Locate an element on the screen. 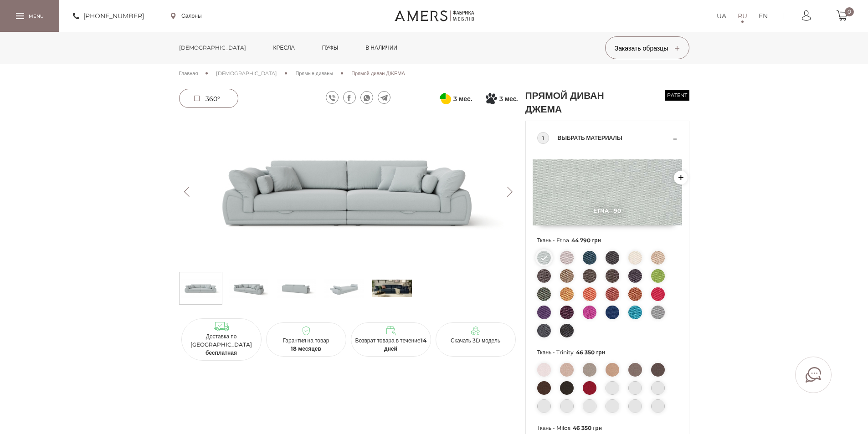  a: telegram is located at coordinates (384, 98).